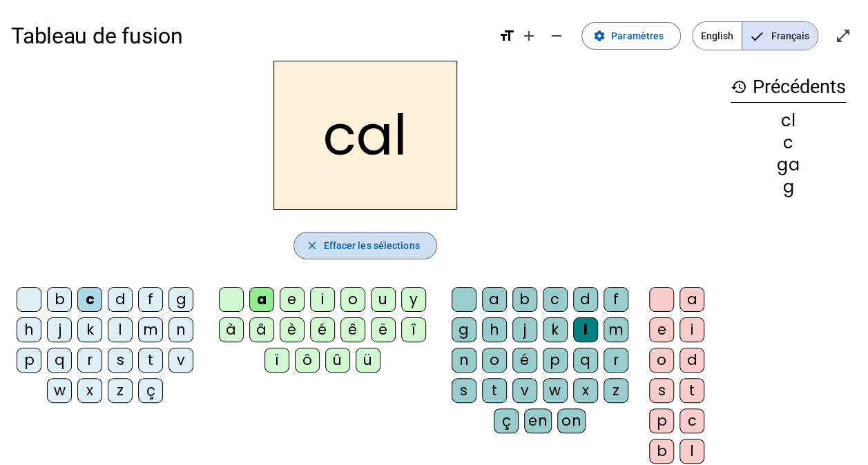 This screenshot has width=868, height=465. Describe the element at coordinates (529, 36) in the screenshot. I see `button: Augmenter la taille de la police` at that location.